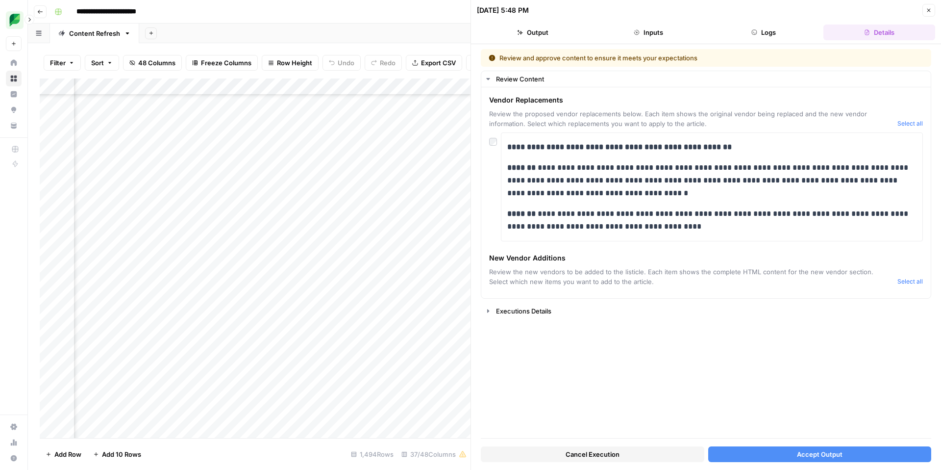 This screenshot has width=941, height=470. What do you see at coordinates (14, 458) in the screenshot?
I see `button: Help + Support` at bounding box center [14, 458].